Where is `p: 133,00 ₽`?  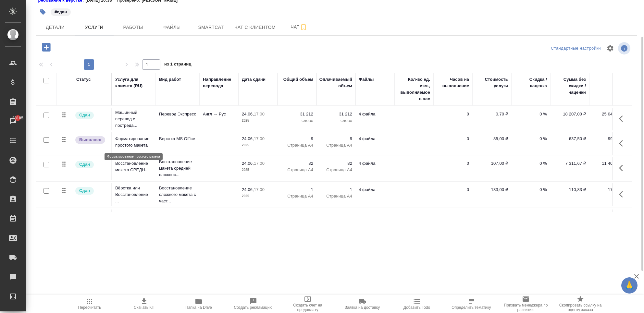
p: 133,00 ₽ is located at coordinates (492, 190).